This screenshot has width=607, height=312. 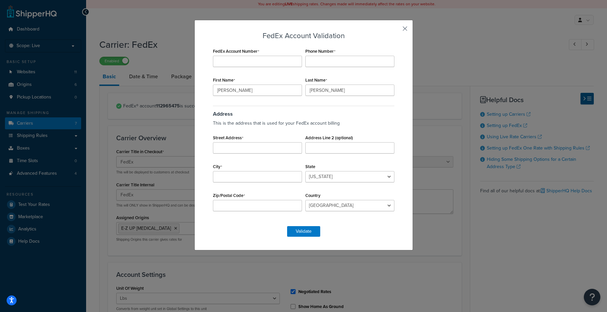 What do you see at coordinates (218, 167) in the screenshot?
I see `label: City` at bounding box center [218, 167].